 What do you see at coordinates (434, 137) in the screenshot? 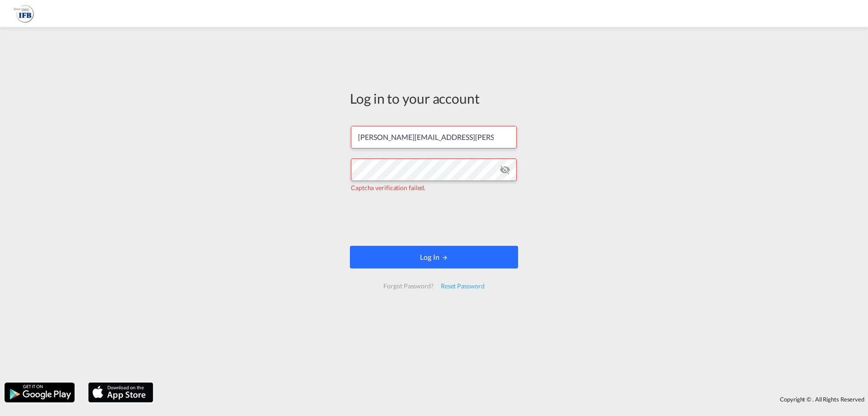
I see `input: Enter email/phone number` at bounding box center [434, 137].